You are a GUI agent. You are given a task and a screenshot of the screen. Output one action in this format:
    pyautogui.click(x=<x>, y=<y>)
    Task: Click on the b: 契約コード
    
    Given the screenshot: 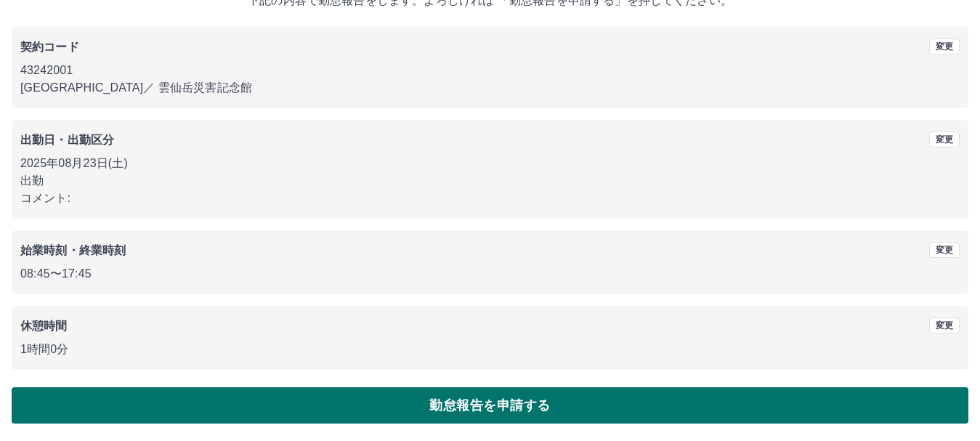 What is the action you would take?
    pyautogui.click(x=49, y=47)
    